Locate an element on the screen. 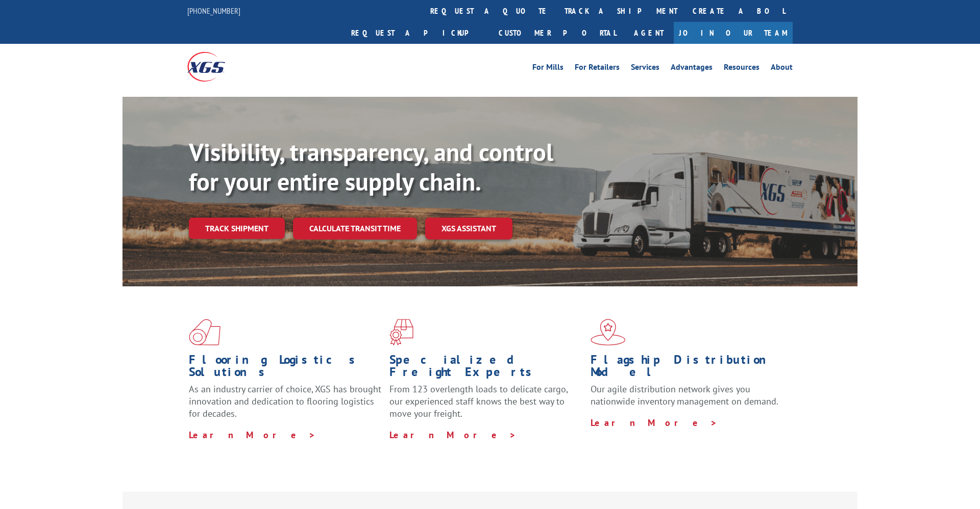  h1: Flooring Logistics Solutions is located at coordinates (285, 369).